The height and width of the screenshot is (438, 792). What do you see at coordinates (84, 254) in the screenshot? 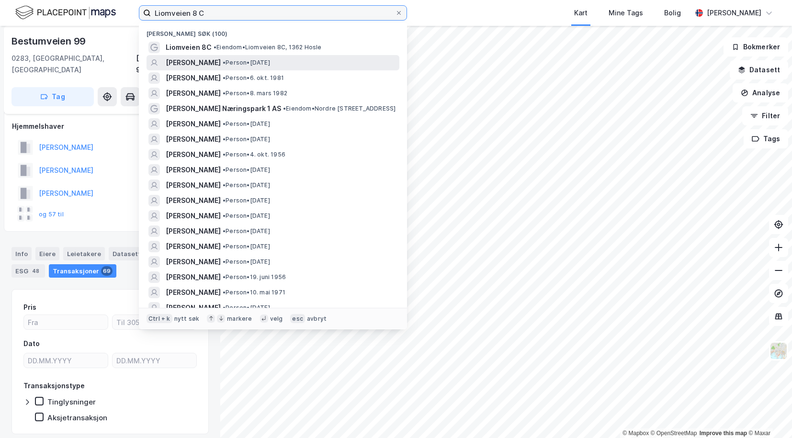
I see `div: Leietakere` at bounding box center [84, 254].